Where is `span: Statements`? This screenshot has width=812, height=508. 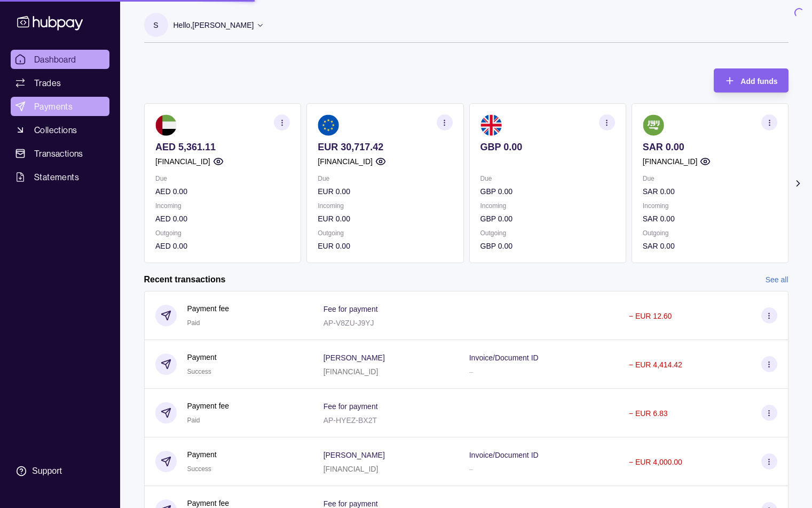 span: Statements is located at coordinates (56, 177).